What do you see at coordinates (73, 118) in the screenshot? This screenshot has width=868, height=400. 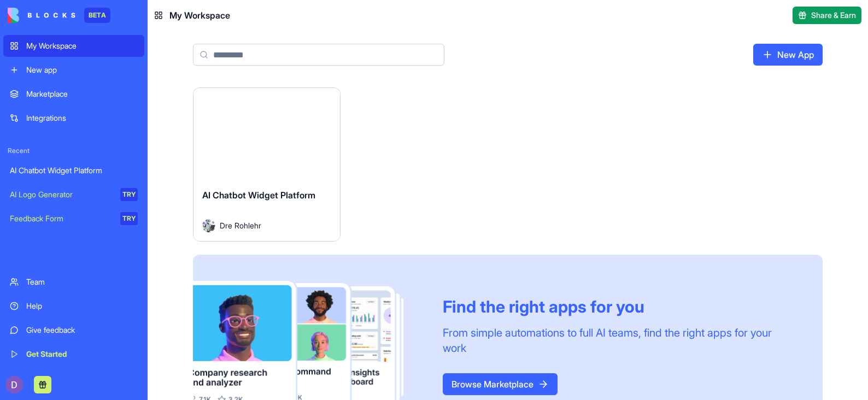 I see `a: Integrations` at bounding box center [73, 118].